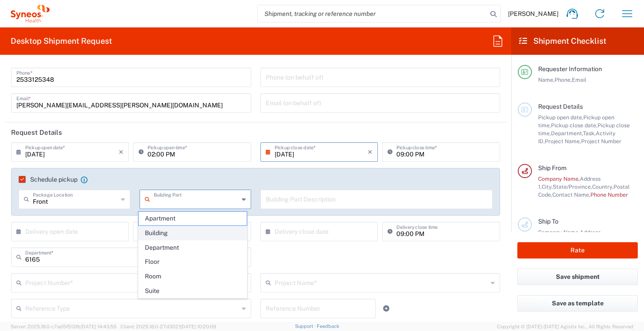  Describe the element at coordinates (48, 179) in the screenshot. I see `label: Schedule pickup` at that location.